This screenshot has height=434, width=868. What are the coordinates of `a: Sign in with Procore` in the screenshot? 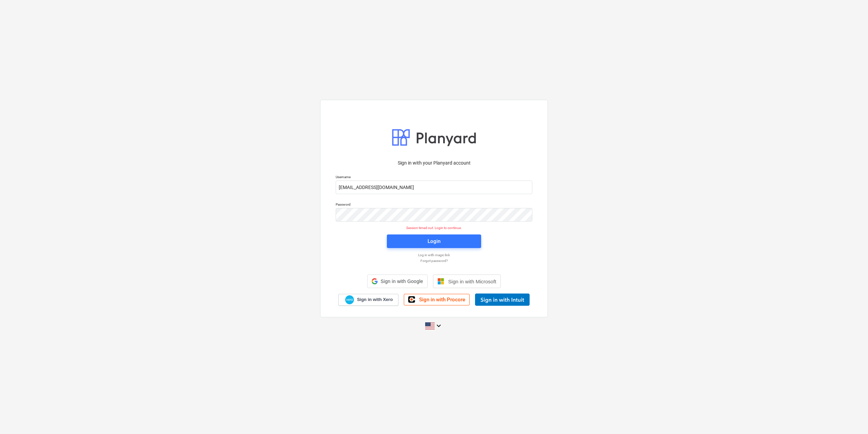 It's located at (437, 299).